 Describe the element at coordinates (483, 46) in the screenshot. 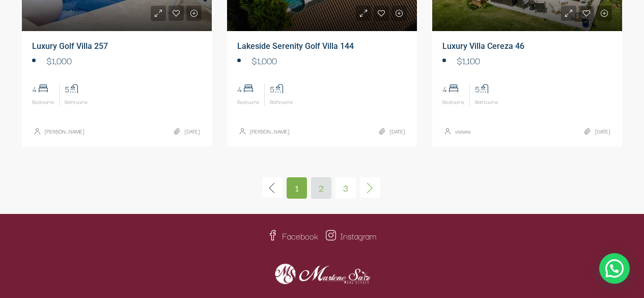

I see `a: Luxury Villa Cereza 46` at that location.